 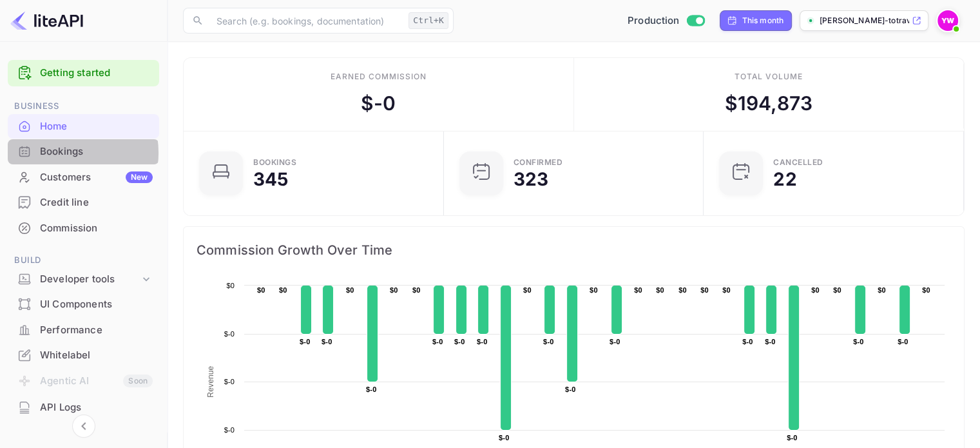 I want to click on span: Commission Growth Over Time, so click(x=574, y=250).